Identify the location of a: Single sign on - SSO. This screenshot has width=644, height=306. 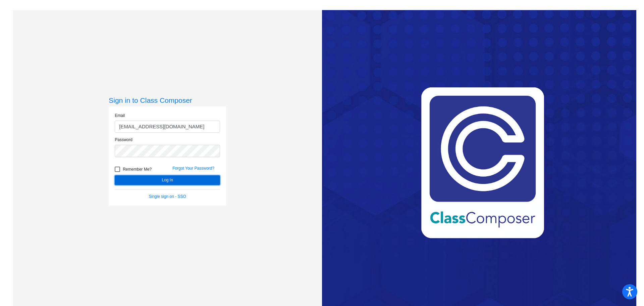
(167, 197).